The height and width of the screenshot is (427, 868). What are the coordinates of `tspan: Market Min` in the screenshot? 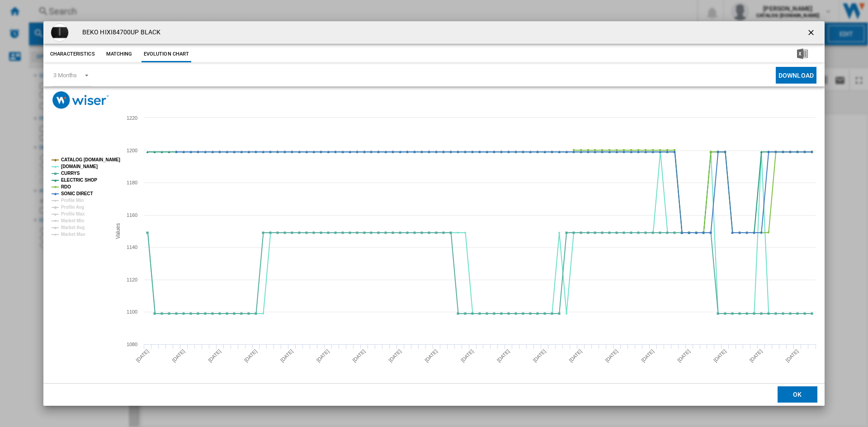 It's located at (73, 221).